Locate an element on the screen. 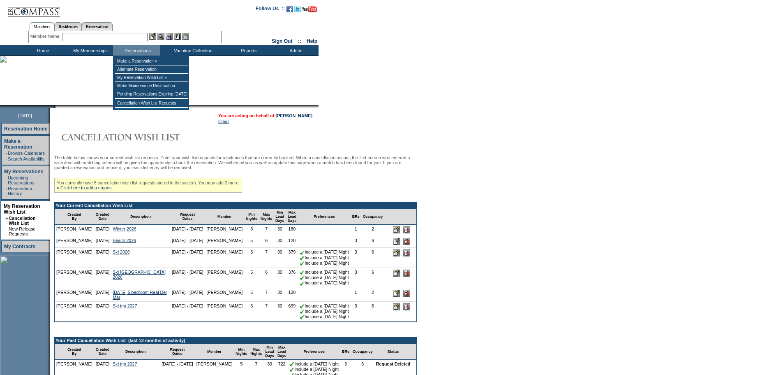  a: My Reservation Wish List is located at coordinates (22, 209).